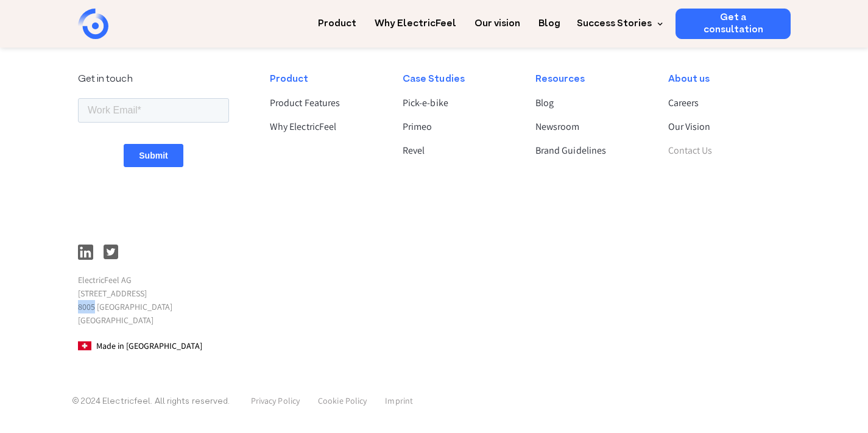  What do you see at coordinates (326, 103) in the screenshot?
I see `a: Product Features` at bounding box center [326, 103].